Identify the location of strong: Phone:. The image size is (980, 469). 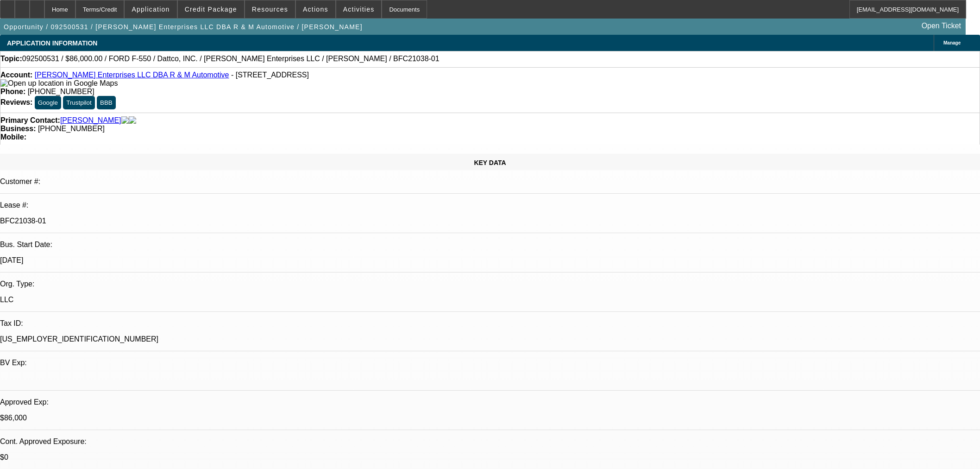
(13, 91).